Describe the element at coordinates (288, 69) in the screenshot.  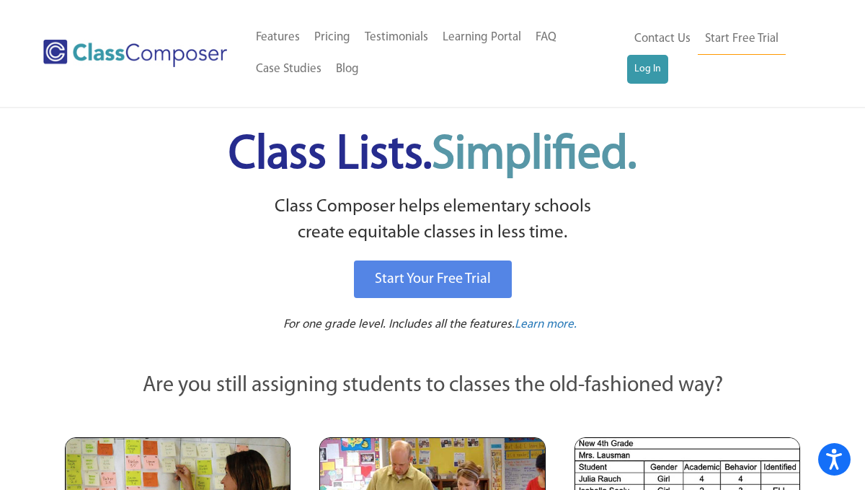
I see `a: Case Studies` at that location.